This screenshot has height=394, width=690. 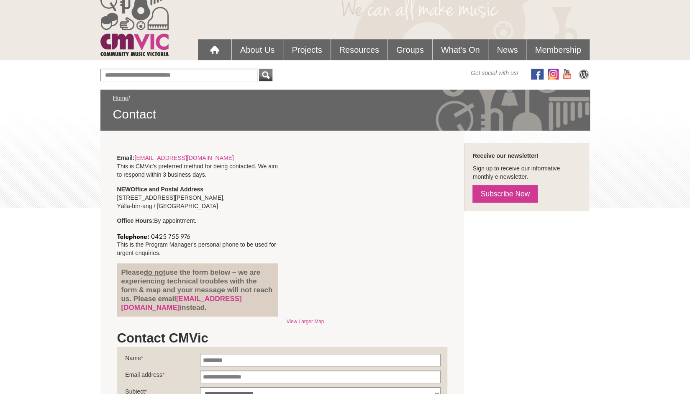 I want to click on h1: Contact CMVic, so click(x=282, y=338).